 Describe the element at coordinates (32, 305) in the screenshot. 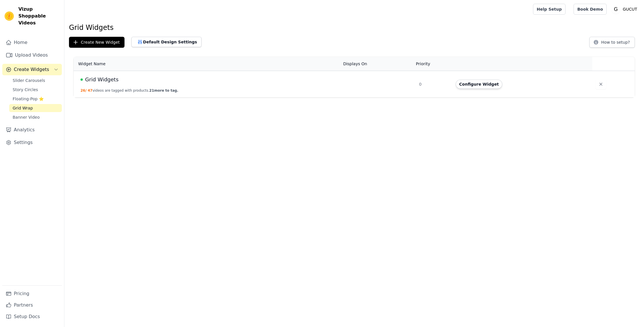

I see `a: Partners` at that location.